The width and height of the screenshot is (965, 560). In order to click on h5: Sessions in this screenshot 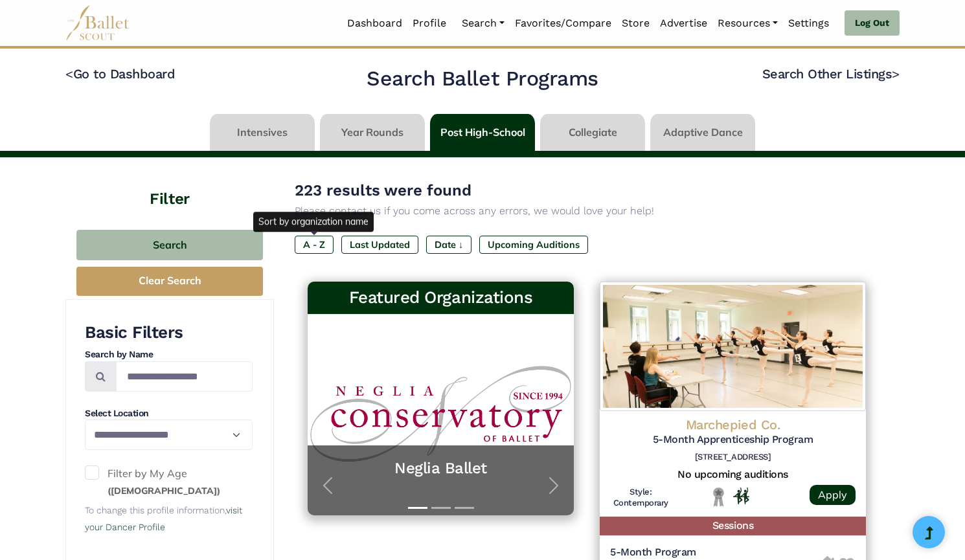, I will do `click(733, 525)`.